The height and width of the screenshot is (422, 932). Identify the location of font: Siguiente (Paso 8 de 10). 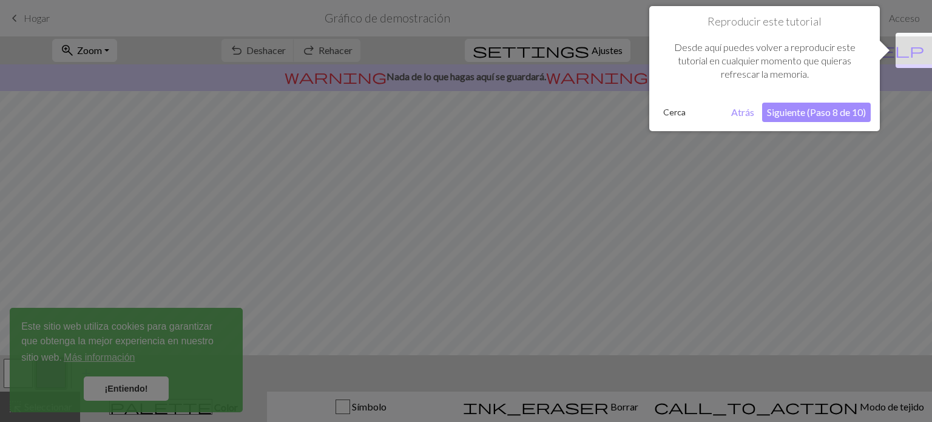
(816, 112).